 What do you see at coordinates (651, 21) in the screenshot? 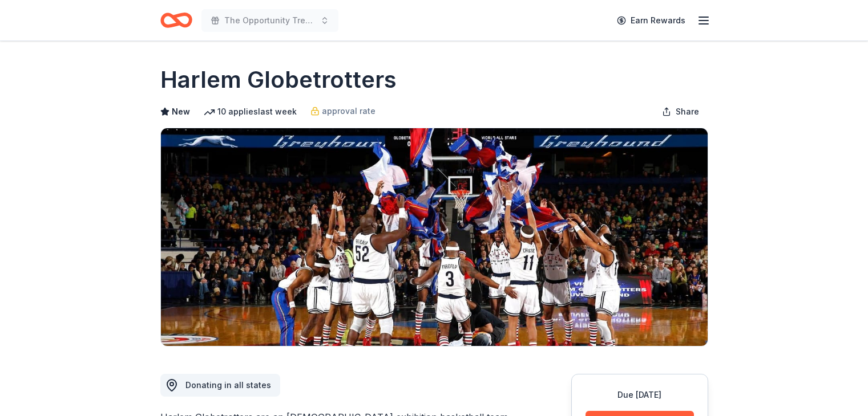
I see `a: Earn Rewards` at bounding box center [651, 21].